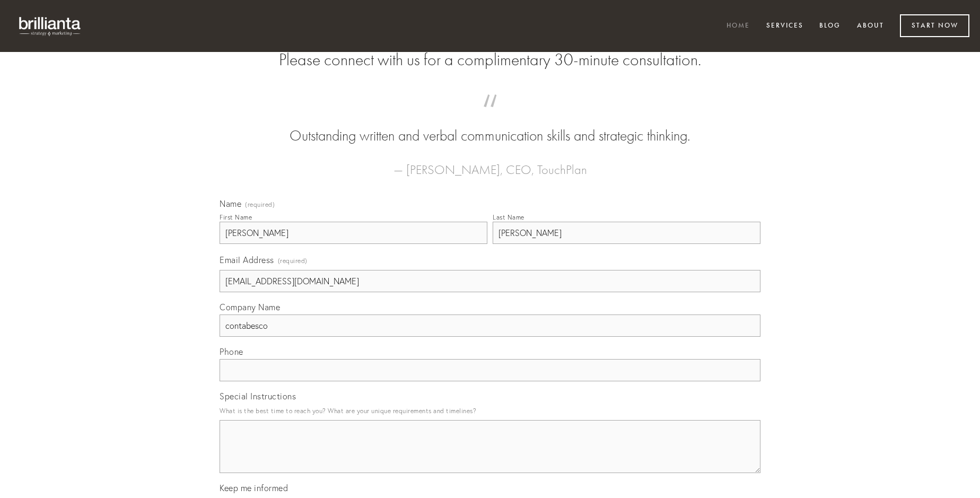  Describe the element at coordinates (871, 26) in the screenshot. I see `a: About` at that location.